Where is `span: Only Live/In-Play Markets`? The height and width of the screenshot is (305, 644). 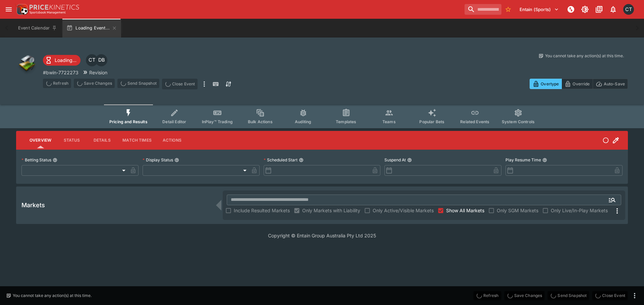
span: Only Live/In-Play Markets is located at coordinates (579, 210).